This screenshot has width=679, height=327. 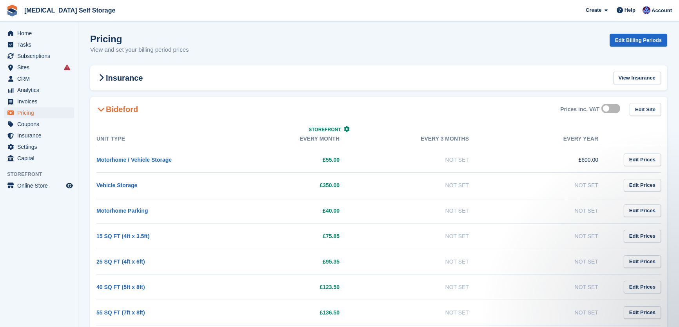 What do you see at coordinates (134, 160) in the screenshot?
I see `a: Motorhome / Vehicle Storage` at bounding box center [134, 160].